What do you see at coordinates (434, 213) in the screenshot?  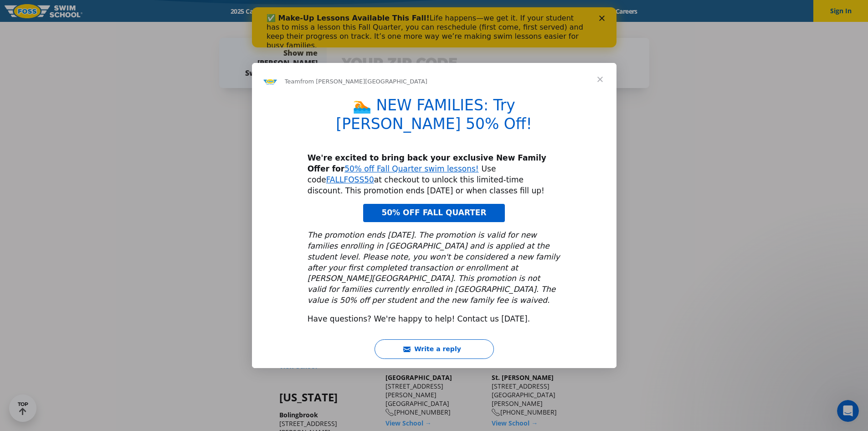 I see `a: 50% OFF FALL QUARTER` at bounding box center [434, 213].